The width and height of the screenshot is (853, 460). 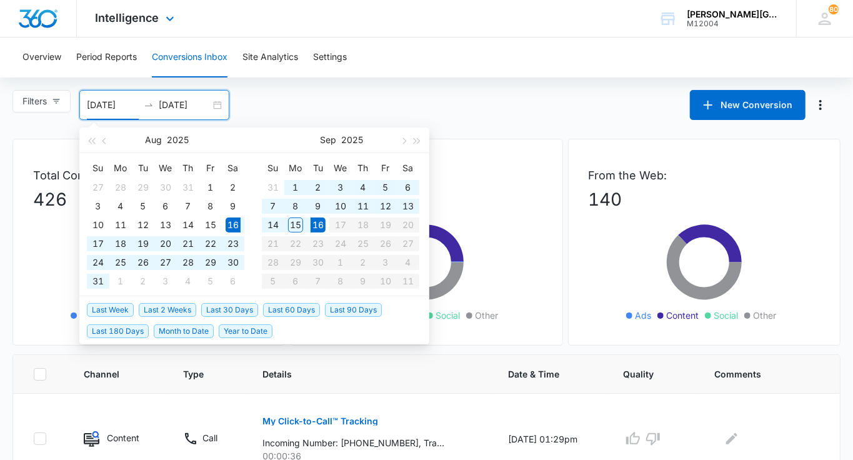 I want to click on td: 2025-08-27, so click(x=166, y=263).